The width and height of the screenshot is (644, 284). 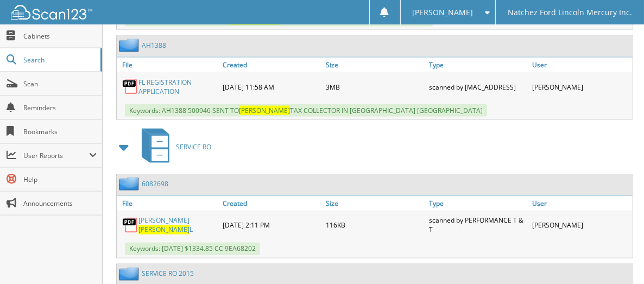 I want to click on span: Natchez Ford Lincoln Mercury Inc., so click(x=570, y=12).